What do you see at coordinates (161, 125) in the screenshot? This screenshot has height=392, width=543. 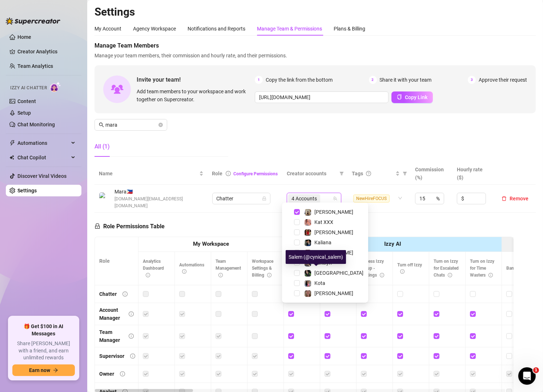 I see `button: close-circle` at bounding box center [161, 125].